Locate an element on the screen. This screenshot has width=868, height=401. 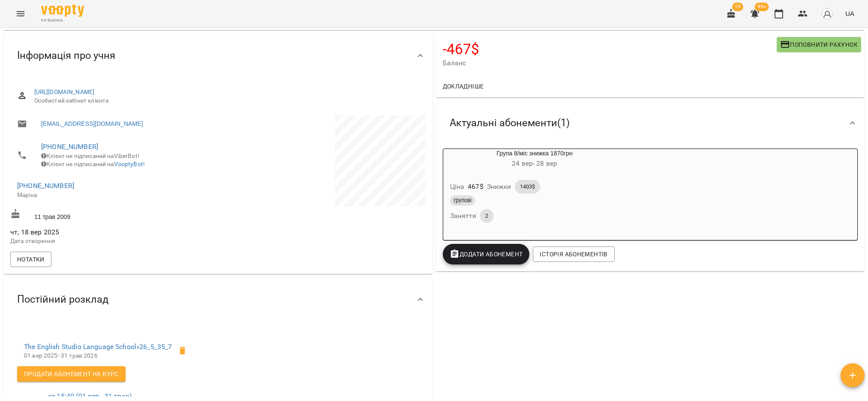
span: 2 is located at coordinates (487, 216).